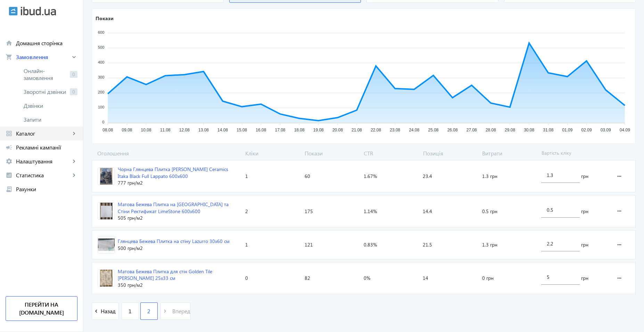  What do you see at coordinates (624, 130) in the screenshot?
I see `tspan: 04.09` at bounding box center [624, 130].